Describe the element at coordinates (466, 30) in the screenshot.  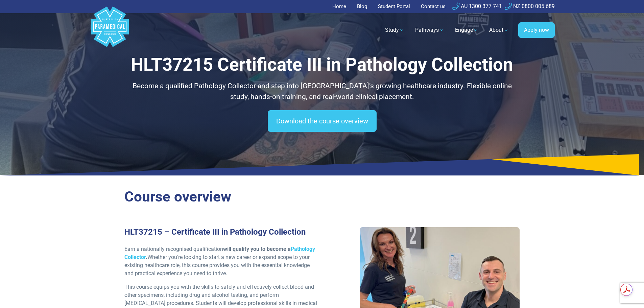
I see `a: Engage` at that location.